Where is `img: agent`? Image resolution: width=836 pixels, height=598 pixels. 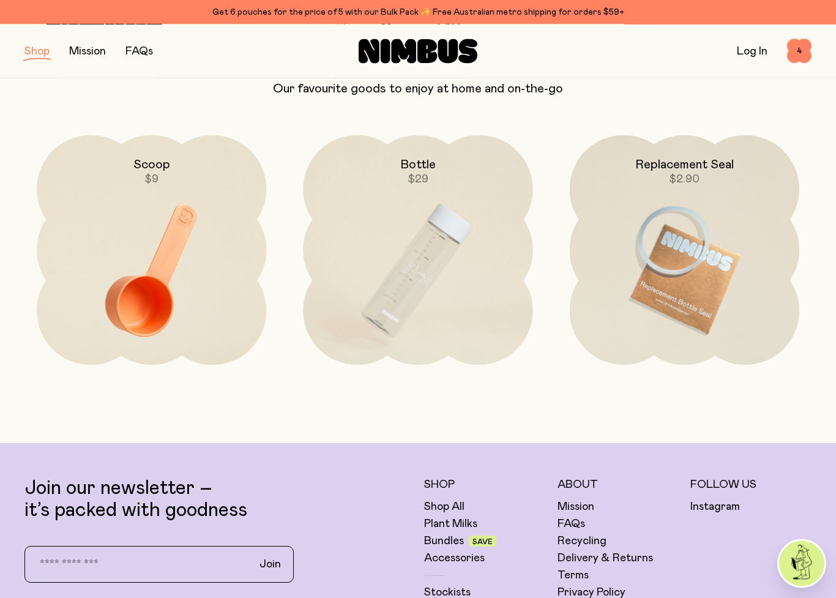 img: agent is located at coordinates (801, 563).